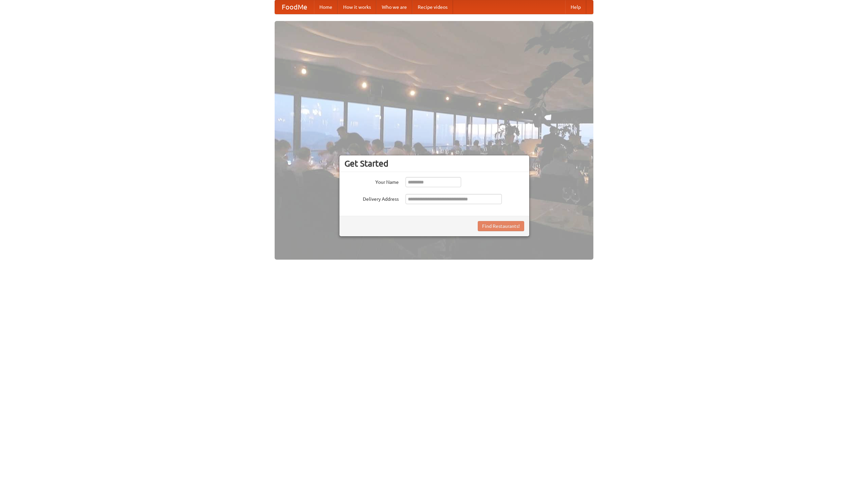  What do you see at coordinates (357, 7) in the screenshot?
I see `a: How it works` at bounding box center [357, 7].